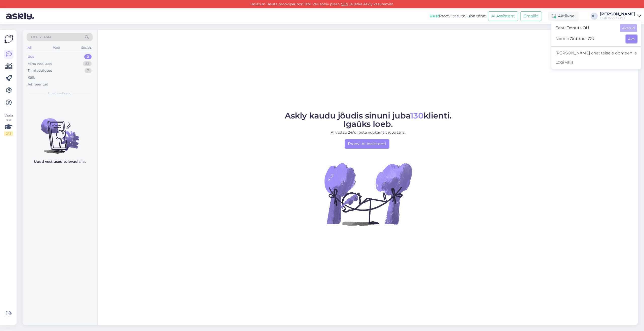  What do you see at coordinates (595, 16) in the screenshot?
I see `div: KL` at bounding box center [595, 16].